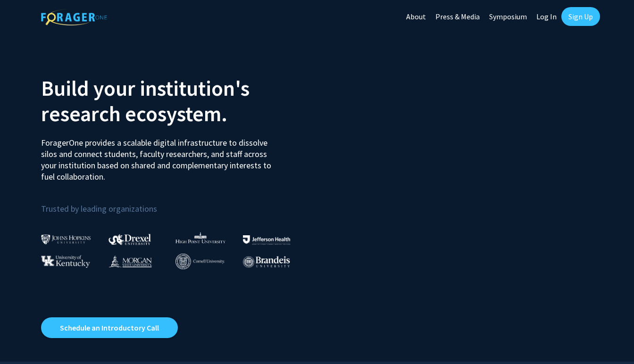 This screenshot has width=634, height=364. Describe the element at coordinates (175, 101) in the screenshot. I see `h2: Build your institution's research ecosystem.` at that location.